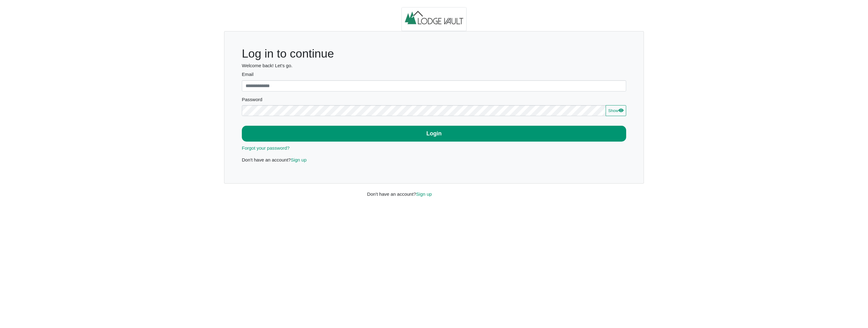 This screenshot has width=868, height=328. Describe the element at coordinates (434, 54) in the screenshot. I see `h1: Log in to continue` at that location.